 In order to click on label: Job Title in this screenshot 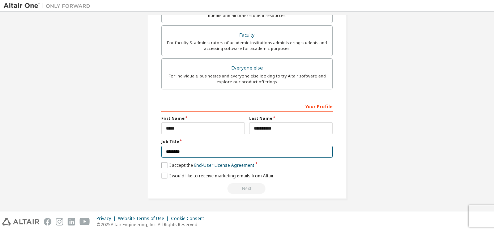, I will do `click(247, 141)`.